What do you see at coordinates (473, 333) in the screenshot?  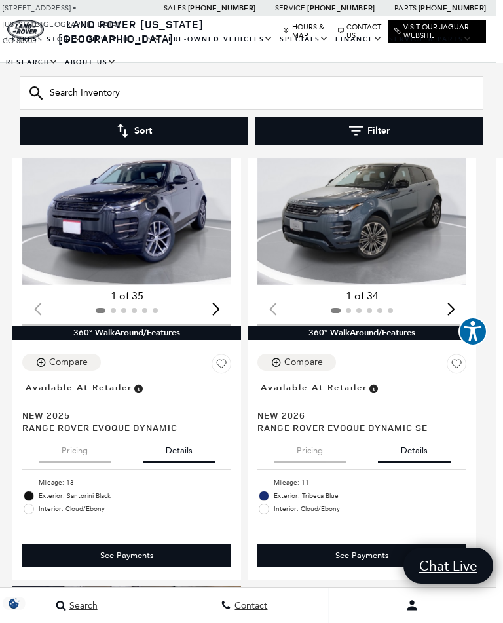 I see `aside: Accessibility Help Desk` at bounding box center [473, 333].